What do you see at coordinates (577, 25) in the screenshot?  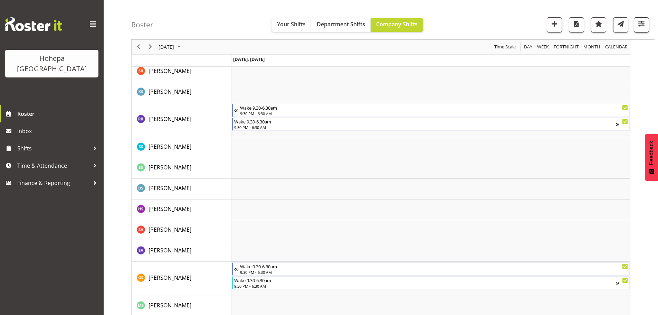 I see `button: Download a PDF of the roster for the current day` at bounding box center [577, 25].